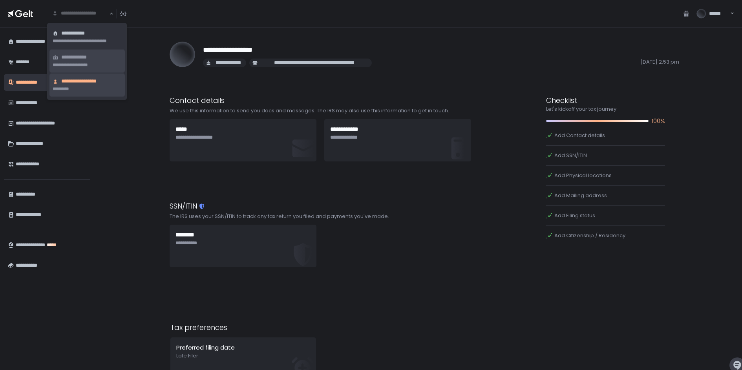  I want to click on span: 100%, so click(659, 121).